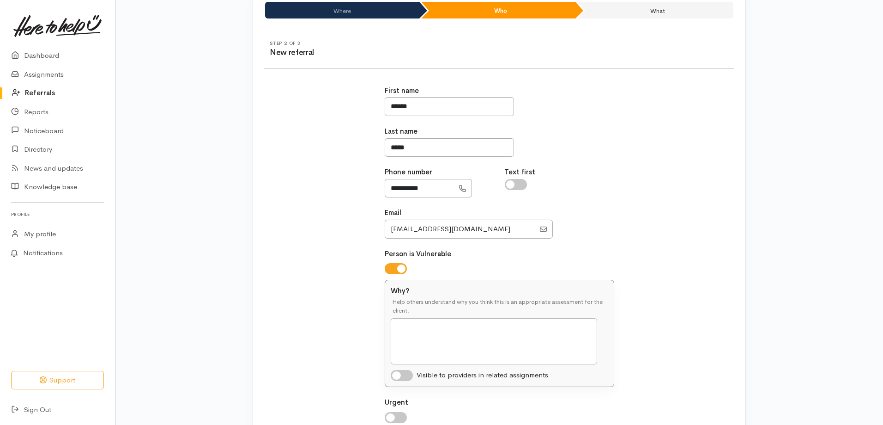 The width and height of the screenshot is (883, 425). What do you see at coordinates (499, 308) in the screenshot?
I see `div: Help others understand why you think this is an appropriate assessment for the client.` at bounding box center [499, 308].